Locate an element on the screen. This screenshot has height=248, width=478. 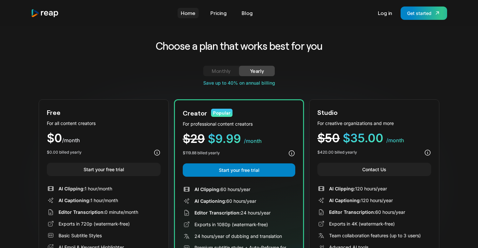
div: $420.00 billed yearly is located at coordinates (337, 152).